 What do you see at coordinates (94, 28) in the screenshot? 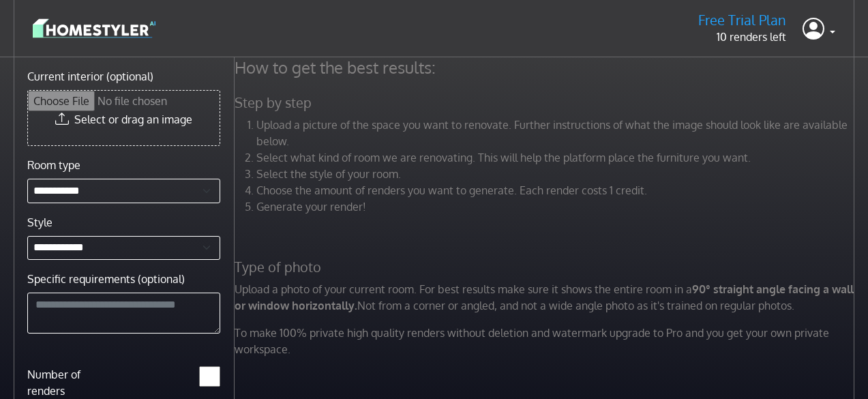
I see `img: logo-3de290ba35641baa71223ecac5eacb59cb85b4c7fdf211dc9aaecaaee71ea2f8.svg` at bounding box center [94, 28].